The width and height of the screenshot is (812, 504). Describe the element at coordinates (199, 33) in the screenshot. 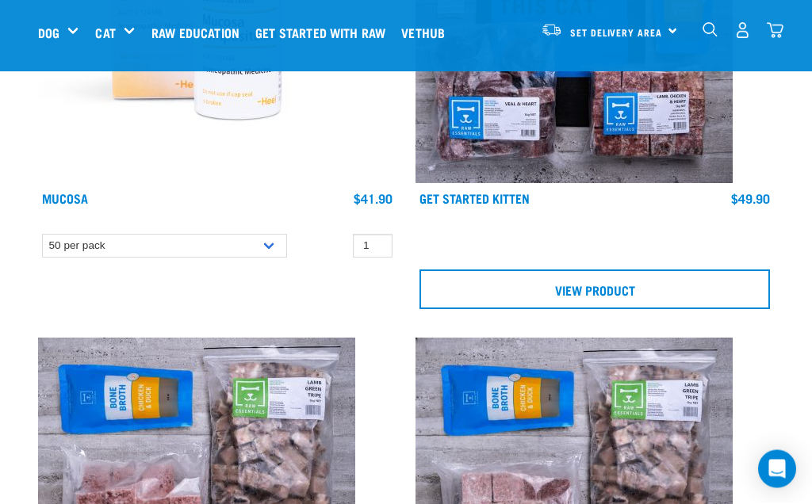

I see `a: Raw Education` at that location.